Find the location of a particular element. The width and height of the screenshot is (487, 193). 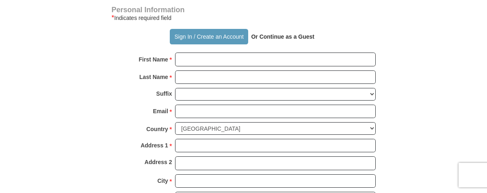

strong: Country is located at coordinates (157, 129).